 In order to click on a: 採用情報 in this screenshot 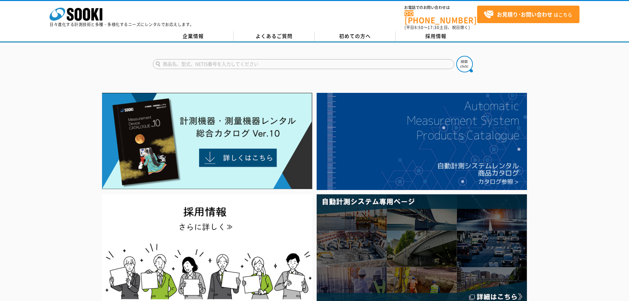, I will do `click(436, 36)`.